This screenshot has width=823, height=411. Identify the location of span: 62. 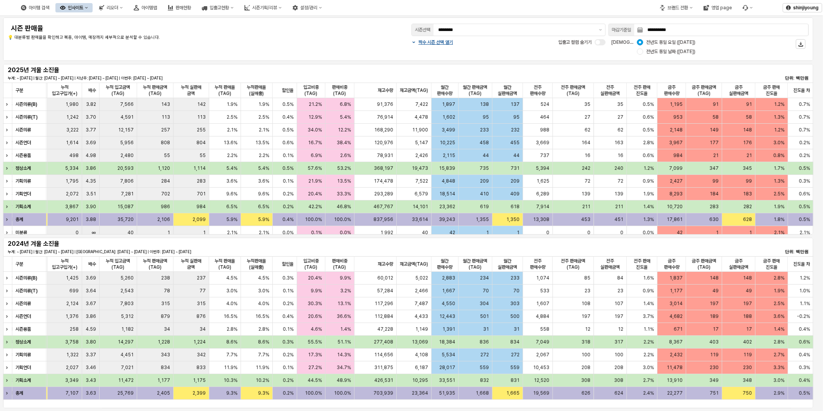
(587, 130).